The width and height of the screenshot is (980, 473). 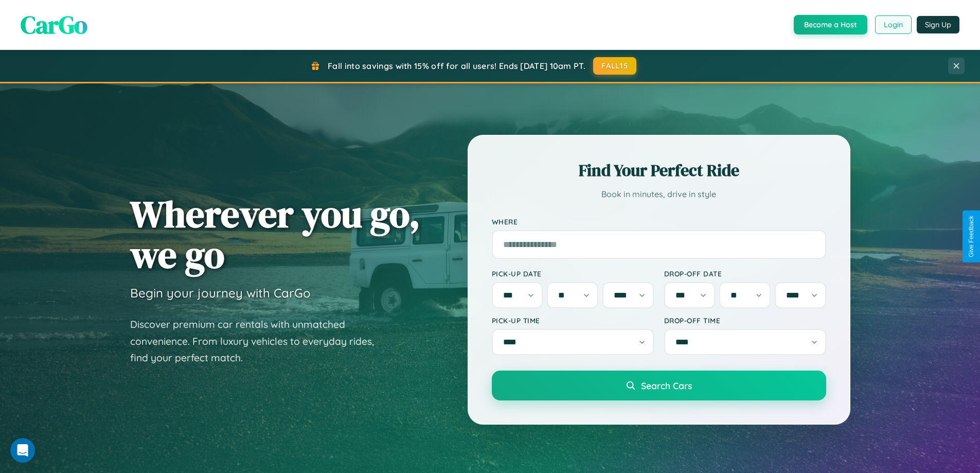 I want to click on label: Pick-up Date, so click(x=573, y=273).